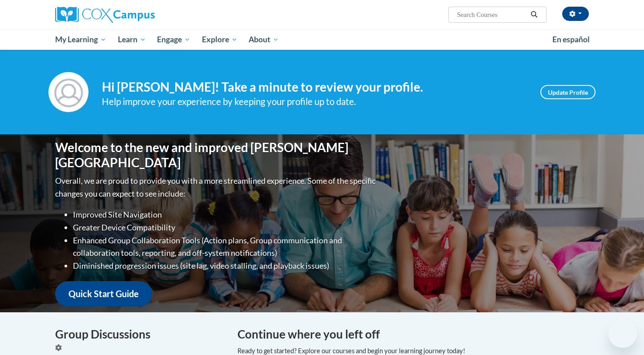 This screenshot has width=644, height=355. Describe the element at coordinates (80, 39) in the screenshot. I see `span: My Learning` at that location.